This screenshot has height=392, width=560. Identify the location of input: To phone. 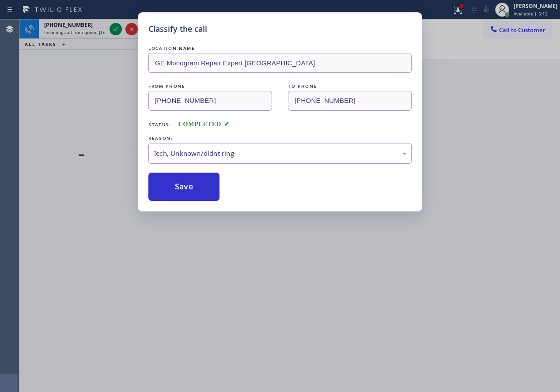
(350, 101).